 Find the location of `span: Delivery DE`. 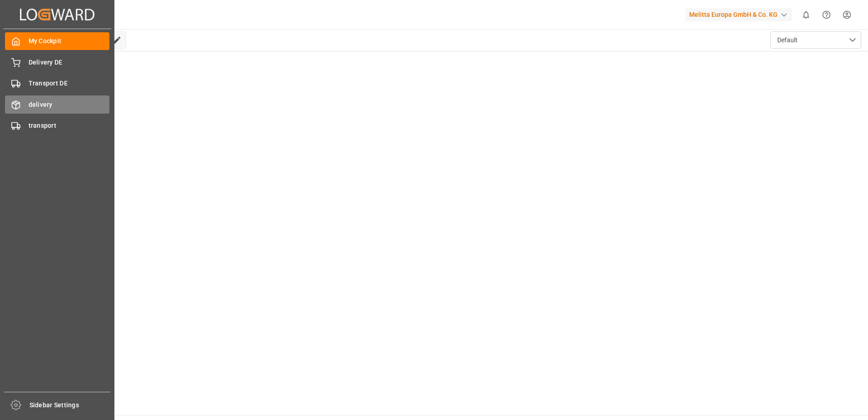

span: Delivery DE is located at coordinates (69, 62).